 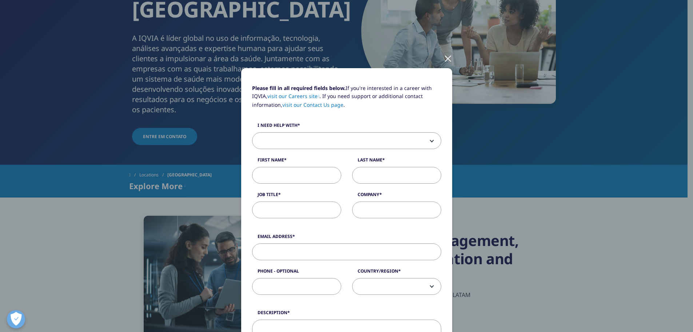 What do you see at coordinates (294, 96) in the screenshot?
I see `a: visit our Careers site` at bounding box center [294, 96].